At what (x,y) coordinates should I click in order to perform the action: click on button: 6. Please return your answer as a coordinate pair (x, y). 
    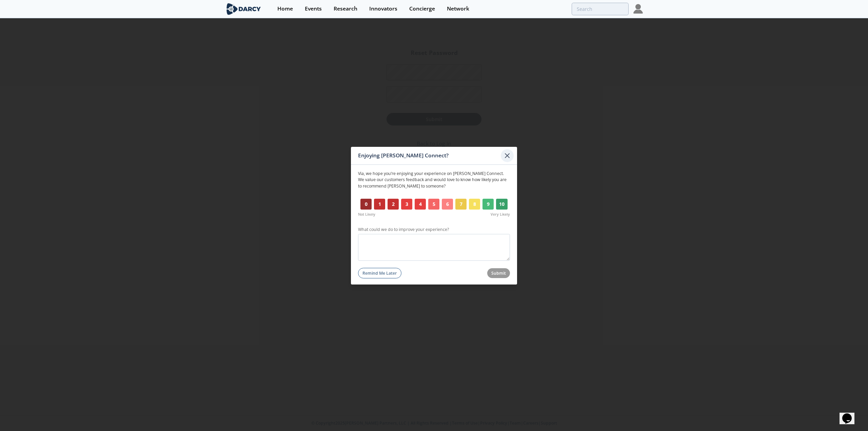
    Looking at the image, I should click on (447, 204).